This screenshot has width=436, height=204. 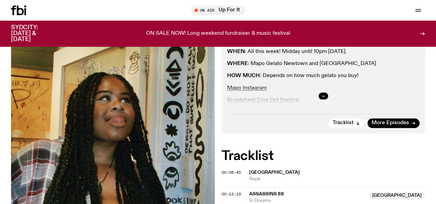 I want to click on span: 00:08:45, so click(x=231, y=173).